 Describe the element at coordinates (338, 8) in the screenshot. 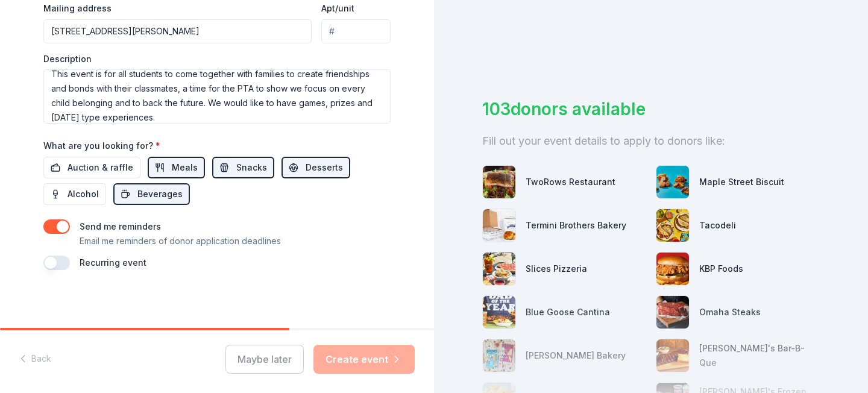

I see `label: Apt/unit` at that location.